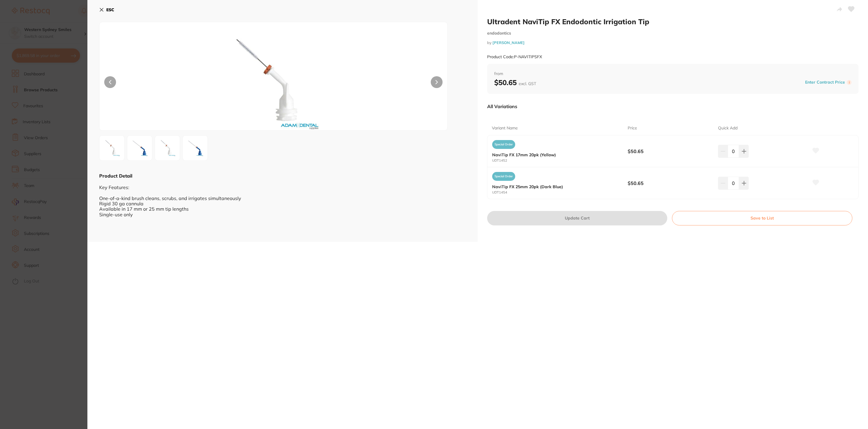  Describe the element at coordinates (115, 176) in the screenshot. I see `b: Product Detail` at that location.